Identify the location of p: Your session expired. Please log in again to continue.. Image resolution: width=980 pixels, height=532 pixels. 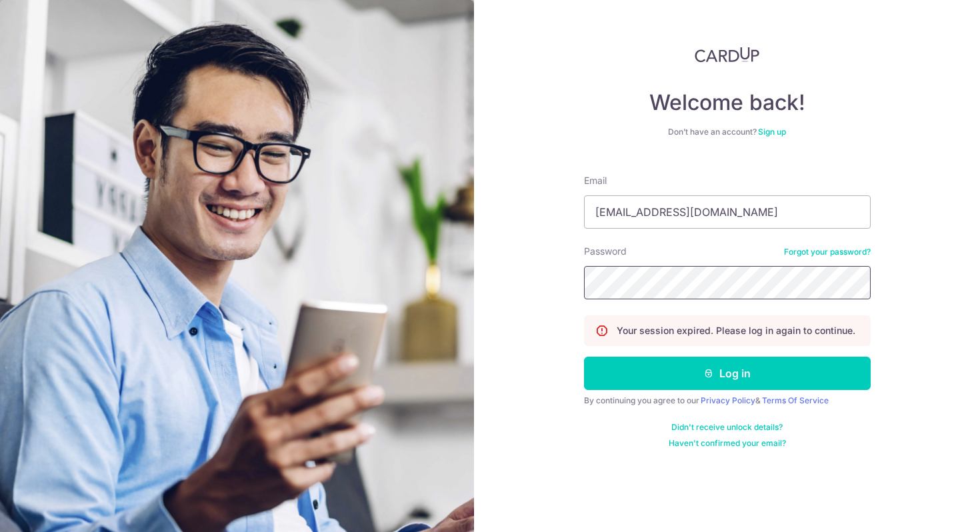
(736, 331).